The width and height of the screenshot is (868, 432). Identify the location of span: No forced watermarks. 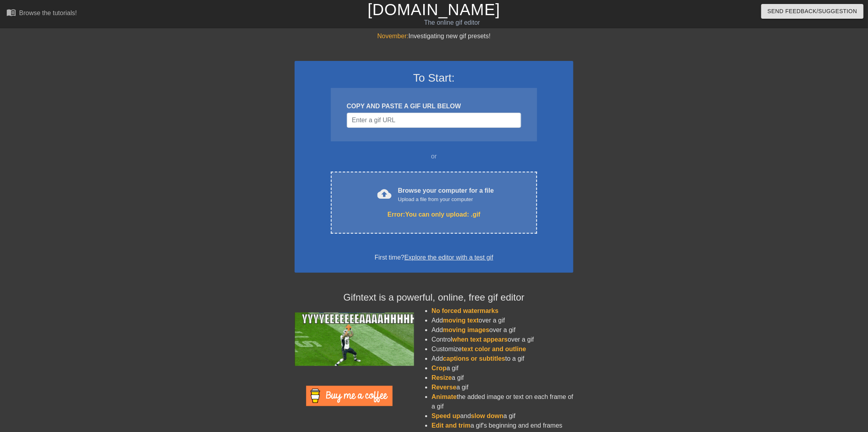
(465, 310).